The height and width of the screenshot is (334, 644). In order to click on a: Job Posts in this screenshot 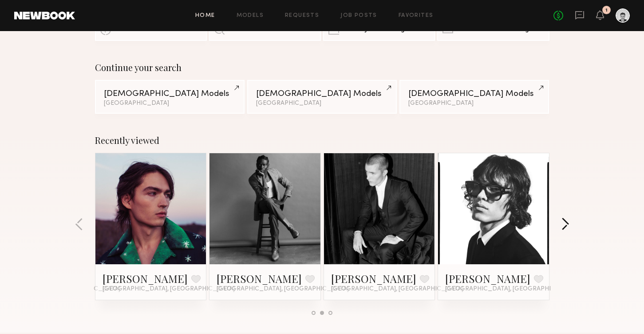, I will do `click(359, 16)`.